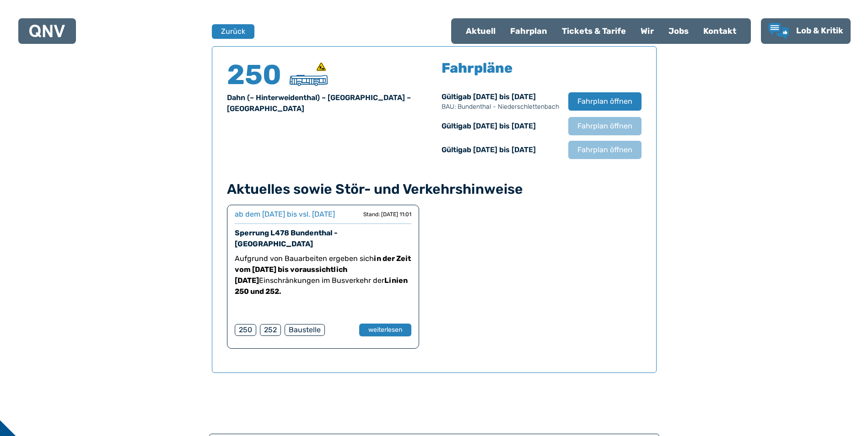 This screenshot has width=868, height=436. What do you see at coordinates (308, 81) in the screenshot?
I see `img: Überlandbus` at bounding box center [308, 81].